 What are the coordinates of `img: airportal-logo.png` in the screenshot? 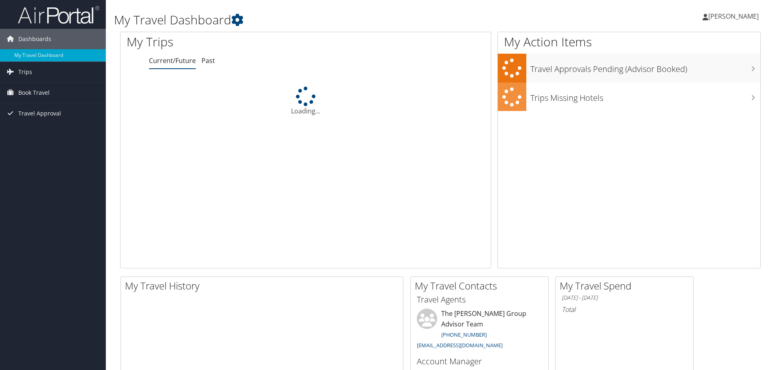 It's located at (59, 15).